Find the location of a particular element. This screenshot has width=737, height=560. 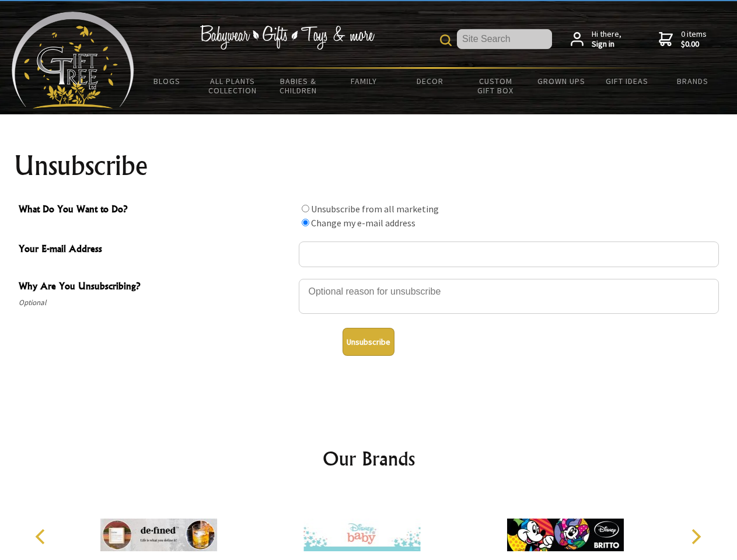

a: Brands is located at coordinates (693, 81).